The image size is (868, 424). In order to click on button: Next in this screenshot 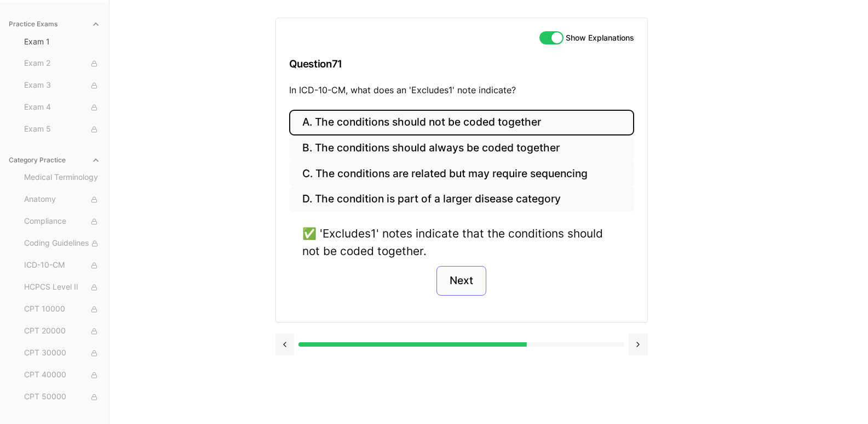, I will do `click(461, 281)`.